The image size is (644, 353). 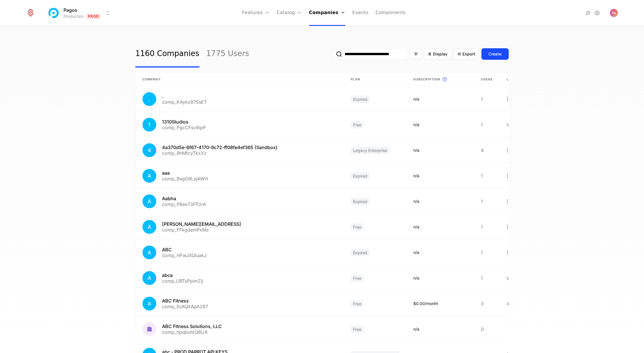 What do you see at coordinates (495, 54) in the screenshot?
I see `button: Create` at bounding box center [495, 54].